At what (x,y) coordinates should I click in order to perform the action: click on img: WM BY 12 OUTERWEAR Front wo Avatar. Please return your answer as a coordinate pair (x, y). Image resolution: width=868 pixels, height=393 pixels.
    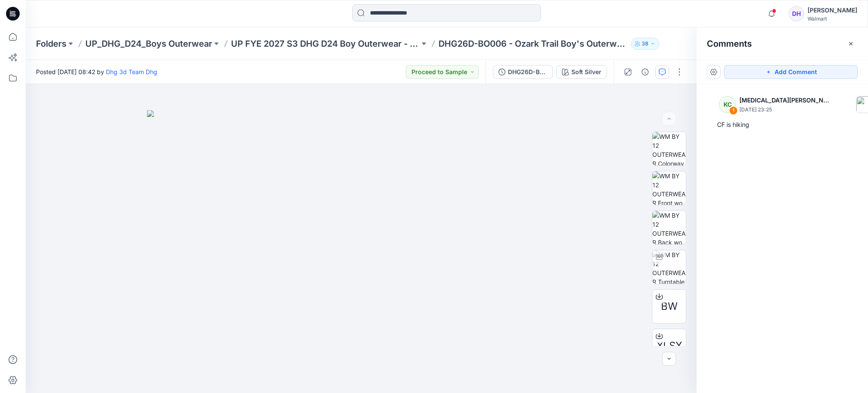
    Looking at the image, I should click on (669, 188).